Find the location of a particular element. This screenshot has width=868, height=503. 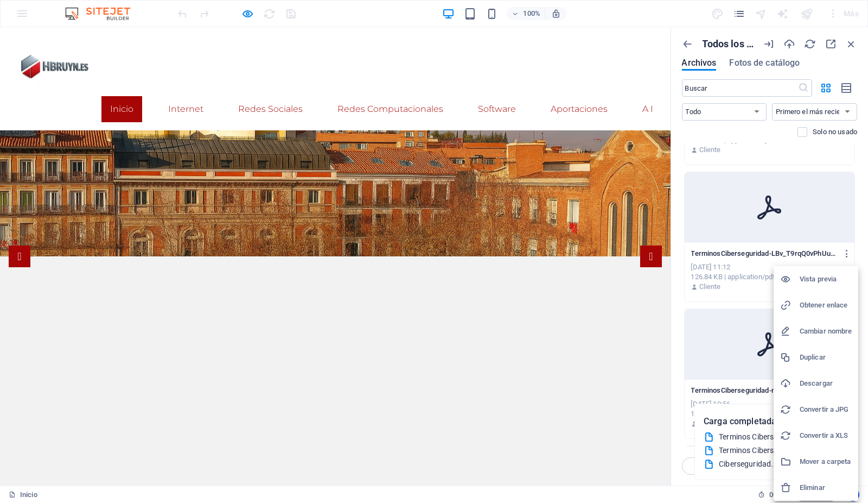

a: Software is located at coordinates (497, 82).